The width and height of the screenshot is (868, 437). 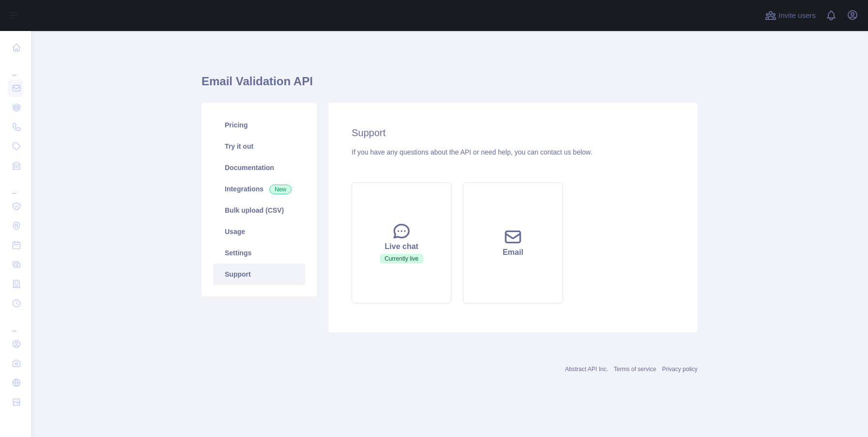 What do you see at coordinates (402, 246) in the screenshot?
I see `div: Live chat` at bounding box center [402, 246].